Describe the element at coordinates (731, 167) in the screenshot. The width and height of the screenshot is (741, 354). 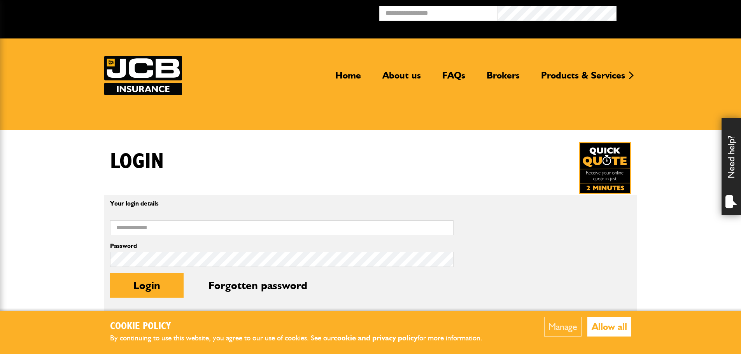
I see `div: Need help?` at that location.